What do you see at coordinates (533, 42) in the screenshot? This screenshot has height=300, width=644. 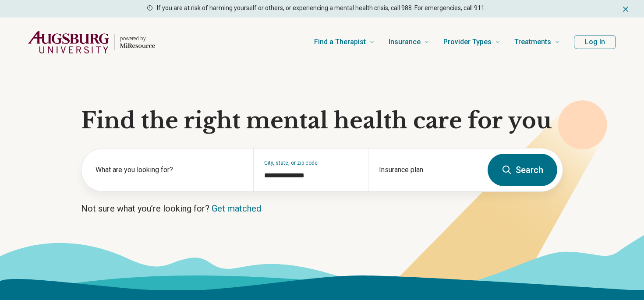 I see `span: Treatments` at bounding box center [533, 42].